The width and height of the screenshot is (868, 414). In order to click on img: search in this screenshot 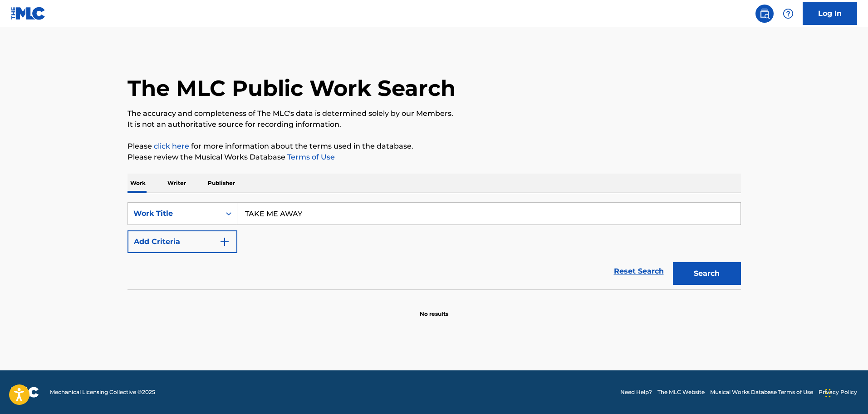, I will do `click(765, 14)`.